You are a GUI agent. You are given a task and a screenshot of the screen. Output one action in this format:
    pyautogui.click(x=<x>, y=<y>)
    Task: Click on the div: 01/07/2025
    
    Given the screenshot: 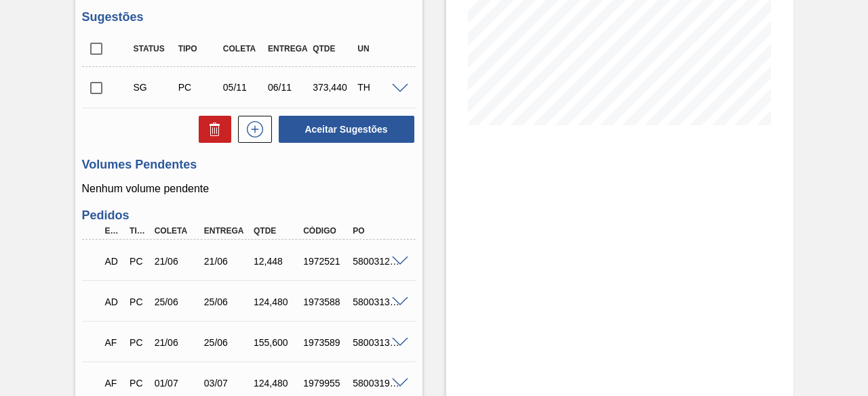 What is the action you would take?
    pyautogui.click(x=178, y=384)
    